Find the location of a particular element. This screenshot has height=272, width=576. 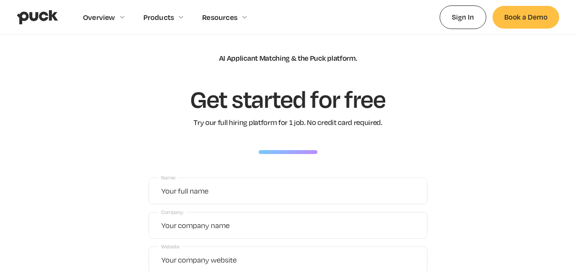

h1: Get started for free is located at coordinates (288, 99).